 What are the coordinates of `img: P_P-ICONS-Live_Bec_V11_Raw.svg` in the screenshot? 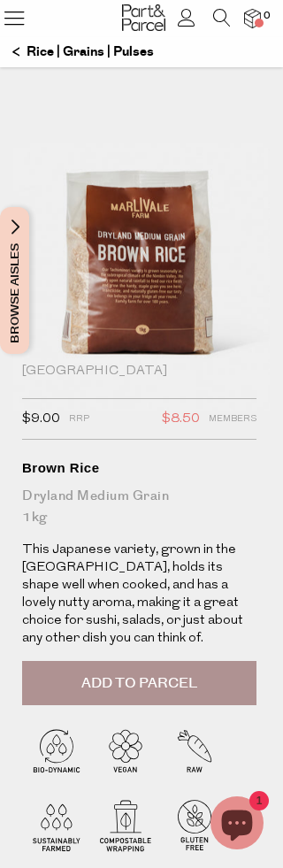 It's located at (195, 755).